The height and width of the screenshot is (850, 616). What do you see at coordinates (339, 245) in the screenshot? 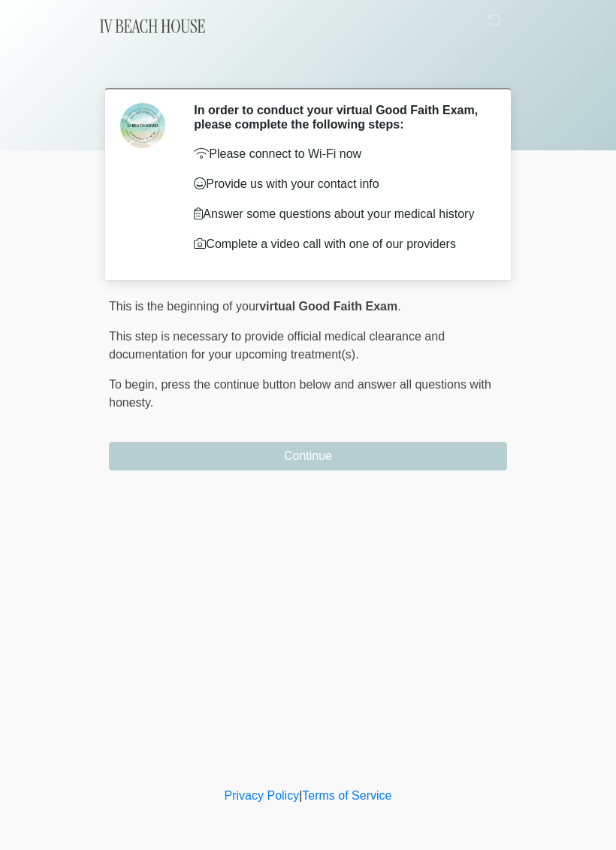
I see `p: Complete a video call with one of our providers` at bounding box center [339, 245].